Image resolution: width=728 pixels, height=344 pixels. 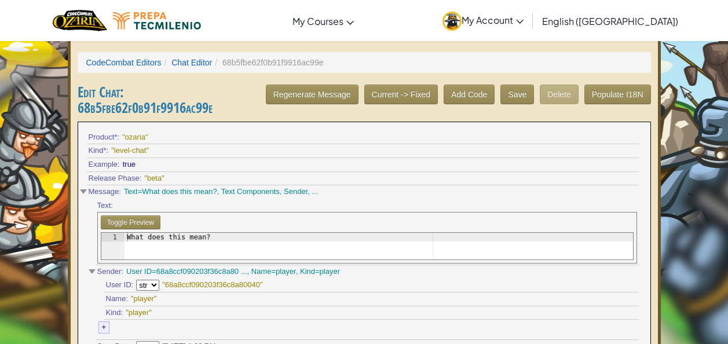 What do you see at coordinates (105, 192) in the screenshot?
I see `span: Message:` at bounding box center [105, 192].